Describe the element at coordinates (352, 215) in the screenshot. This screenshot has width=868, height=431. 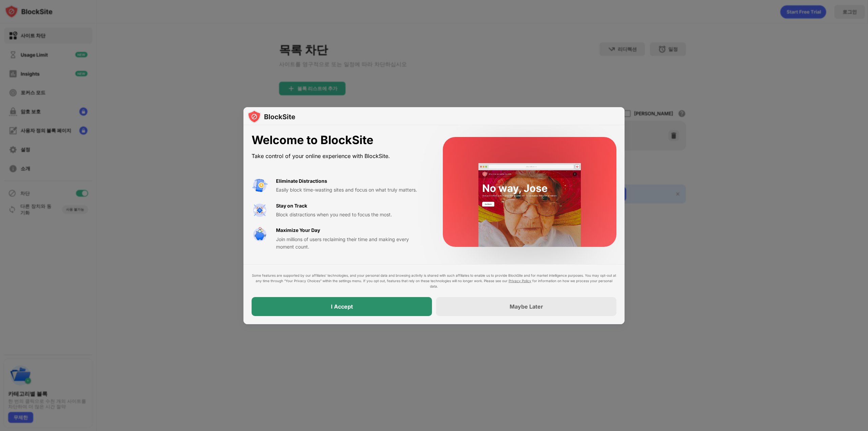
I see `div: Block distractions when you need to focus the most.` at that location.